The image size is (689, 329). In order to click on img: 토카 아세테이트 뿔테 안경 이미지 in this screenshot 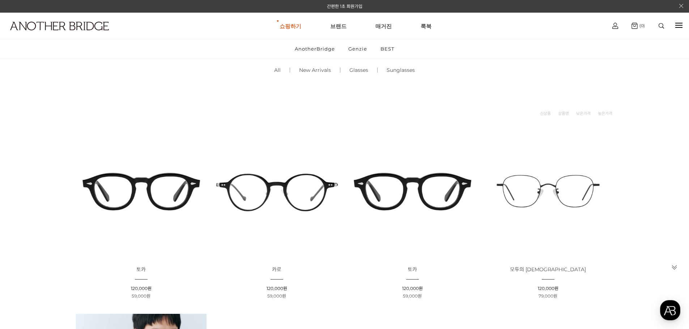, I will do `click(141, 191)`.